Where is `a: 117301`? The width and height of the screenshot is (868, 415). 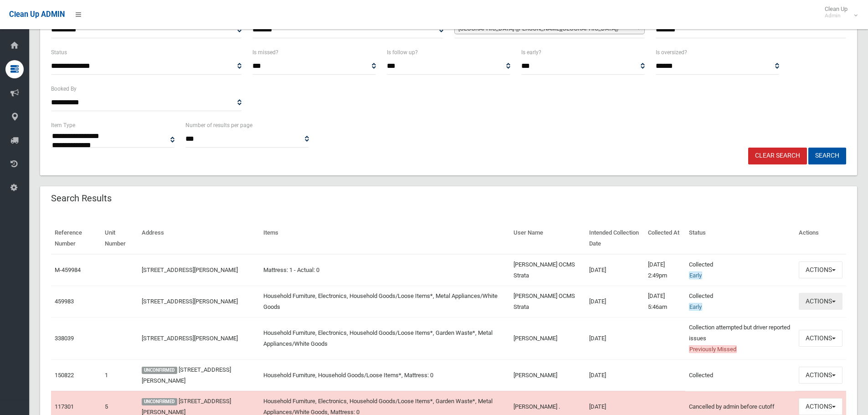
a: 117301 is located at coordinates (64, 406).